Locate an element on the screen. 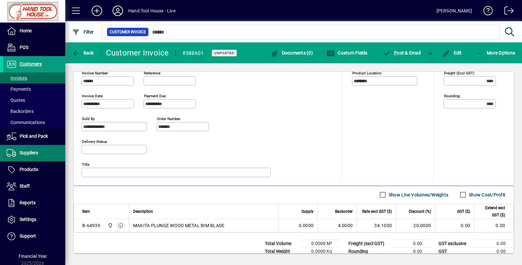 This screenshot has height=265, width=522. mat-label: Freight (excl GST) is located at coordinates (459, 73).